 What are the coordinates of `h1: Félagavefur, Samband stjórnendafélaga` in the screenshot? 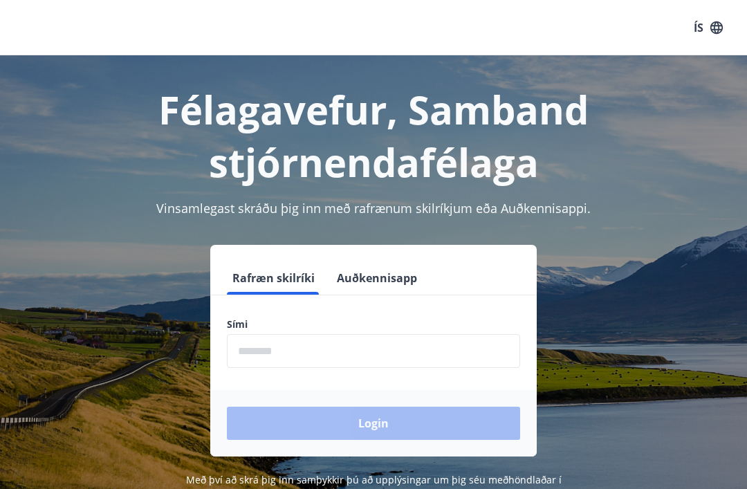 It's located at (373, 135).